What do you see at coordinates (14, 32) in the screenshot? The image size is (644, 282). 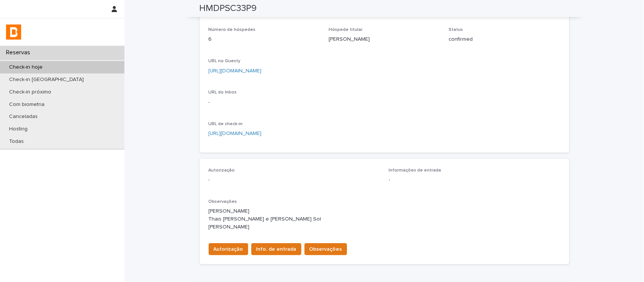 I see `img: zVaNuJHRTjyIjT5M9Xd5` at bounding box center [14, 32].